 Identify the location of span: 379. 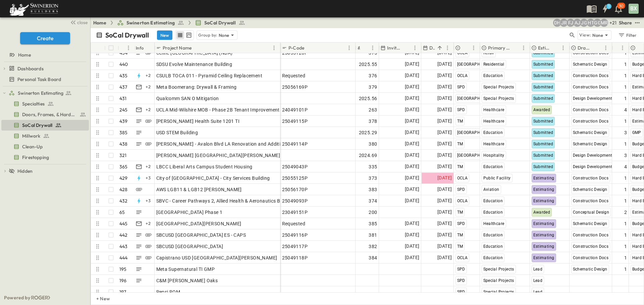
(373, 87).